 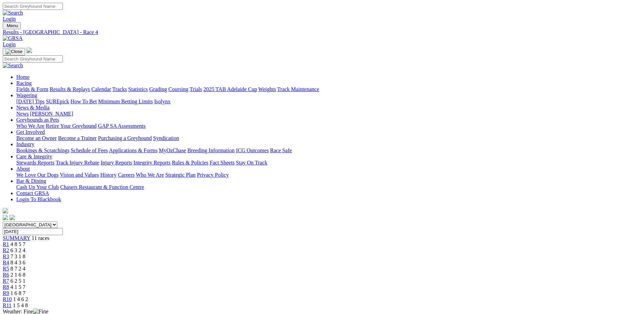 I want to click on a: Racing, so click(x=24, y=83).